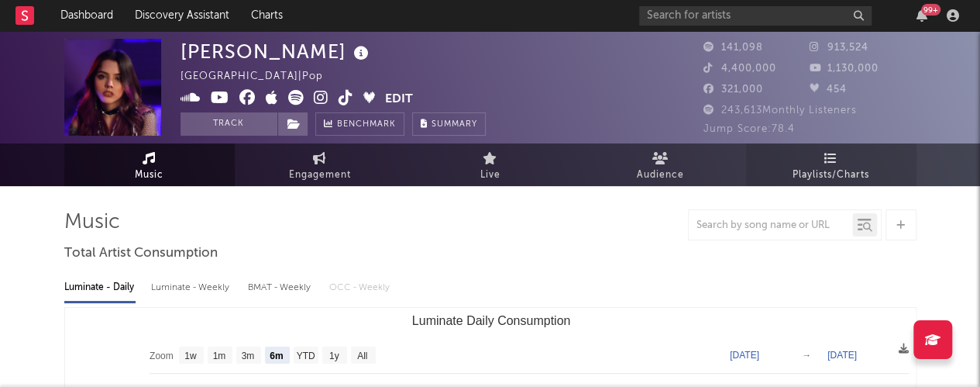 Image resolution: width=980 pixels, height=387 pixels. Describe the element at coordinates (280, 288) in the screenshot. I see `div: BMAT - Weekly` at that location.